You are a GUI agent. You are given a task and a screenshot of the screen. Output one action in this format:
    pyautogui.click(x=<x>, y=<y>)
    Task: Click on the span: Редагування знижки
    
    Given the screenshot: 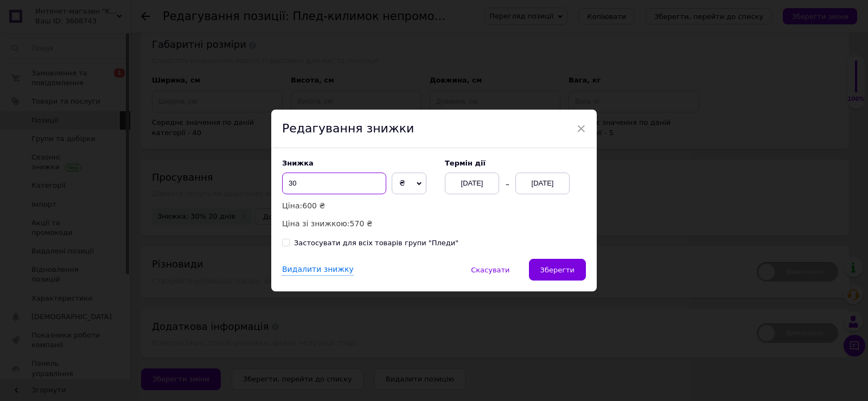 What is the action you would take?
    pyautogui.click(x=348, y=128)
    